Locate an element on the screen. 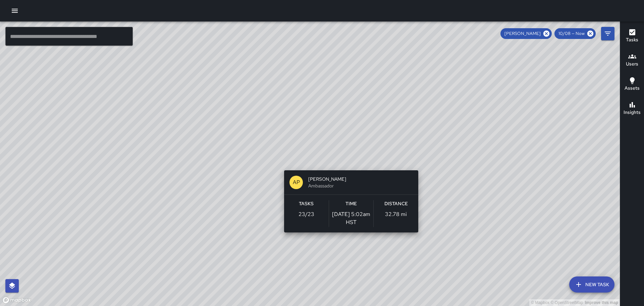 This screenshot has height=306, width=644. button: Filters is located at coordinates (608, 34).